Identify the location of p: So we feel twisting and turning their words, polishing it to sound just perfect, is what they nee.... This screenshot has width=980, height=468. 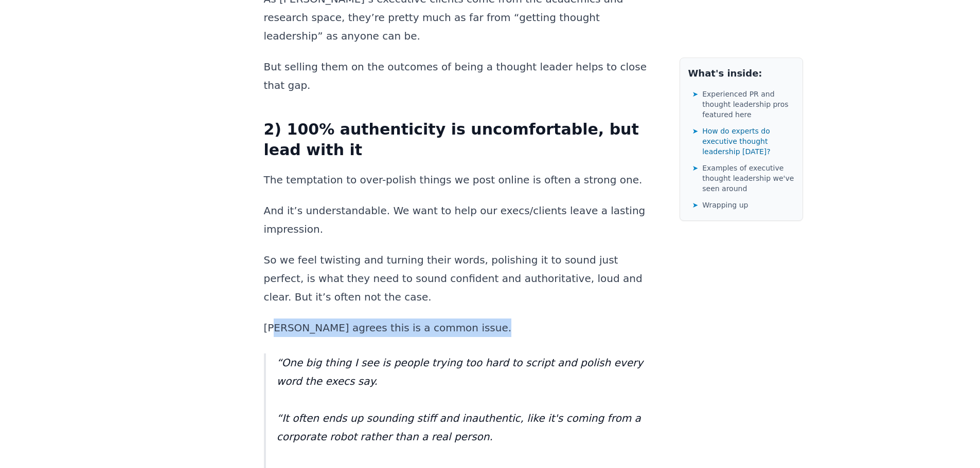
(459, 278).